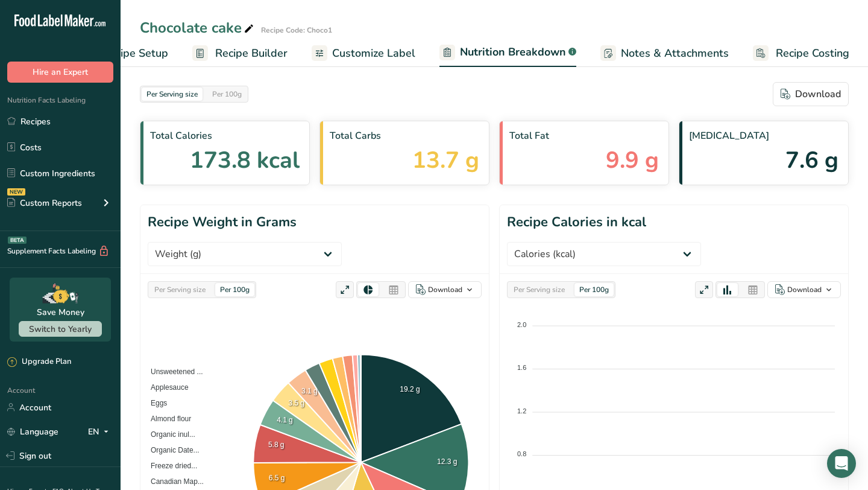 Image resolution: width=868 pixels, height=490 pixels. Describe the element at coordinates (167, 418) in the screenshot. I see `span: Almond flour` at that location.